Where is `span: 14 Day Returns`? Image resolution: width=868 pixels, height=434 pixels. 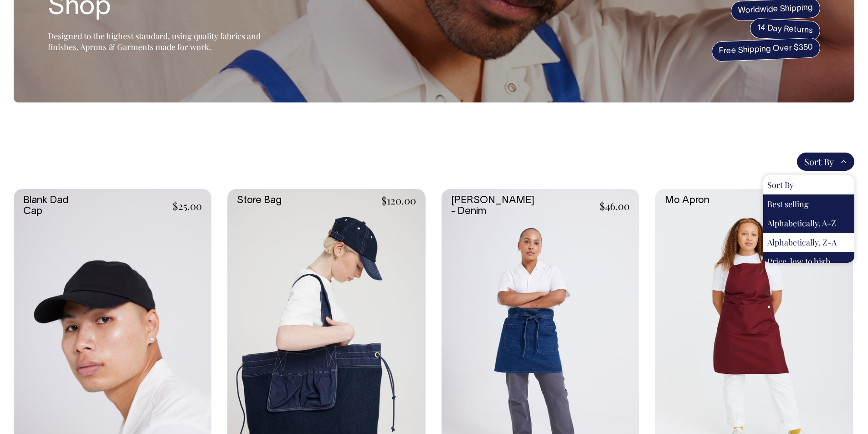
span: 14 Day Returns is located at coordinates (785, 30).